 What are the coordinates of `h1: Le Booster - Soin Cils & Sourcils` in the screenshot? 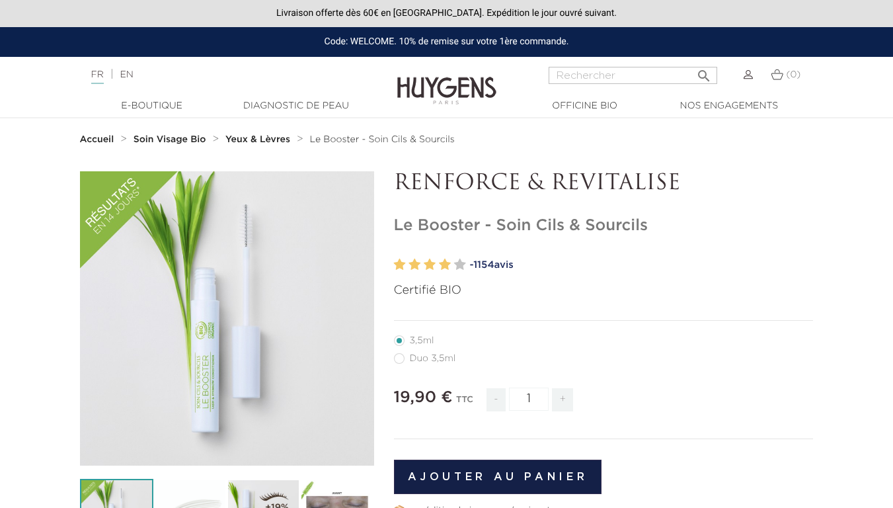 It's located at (604, 225).